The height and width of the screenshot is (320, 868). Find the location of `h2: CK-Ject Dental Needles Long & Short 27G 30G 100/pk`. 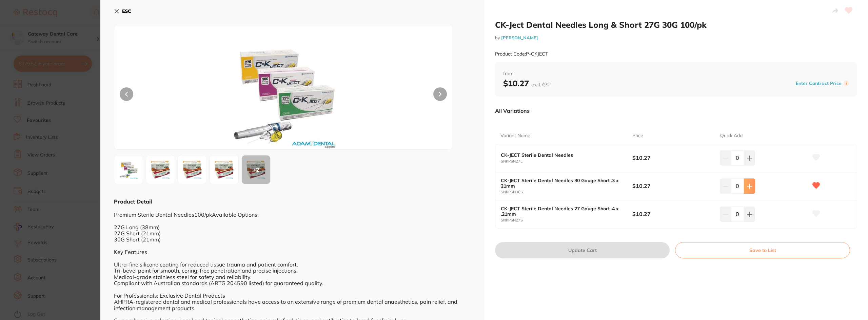

h2: CK-Ject Dental Needles Long & Short 27G 30G 100/pk is located at coordinates (676, 25).